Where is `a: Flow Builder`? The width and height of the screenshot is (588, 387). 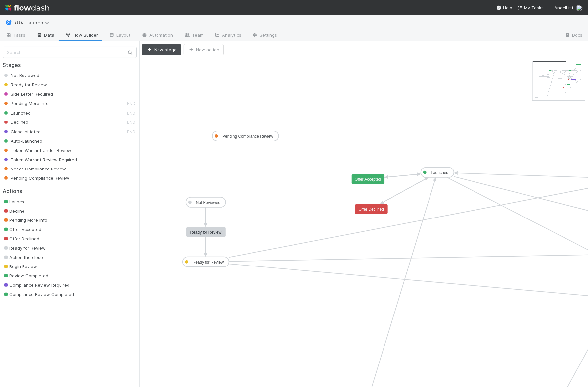
a: Flow Builder is located at coordinates (81, 36).